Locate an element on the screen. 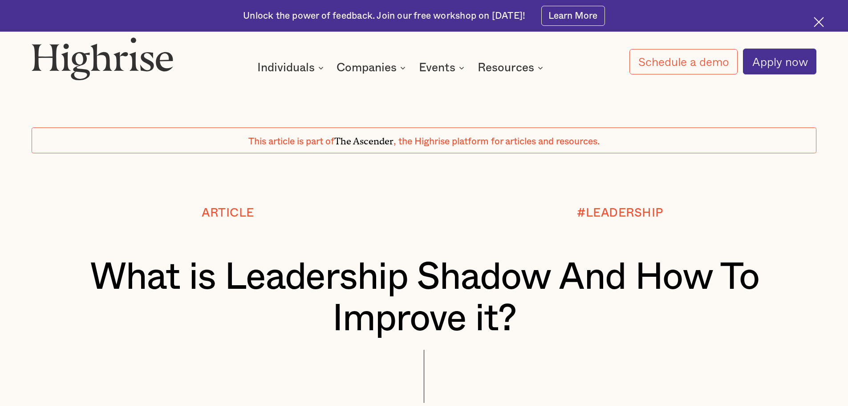 This screenshot has width=848, height=406. a: Apply now is located at coordinates (780, 61).